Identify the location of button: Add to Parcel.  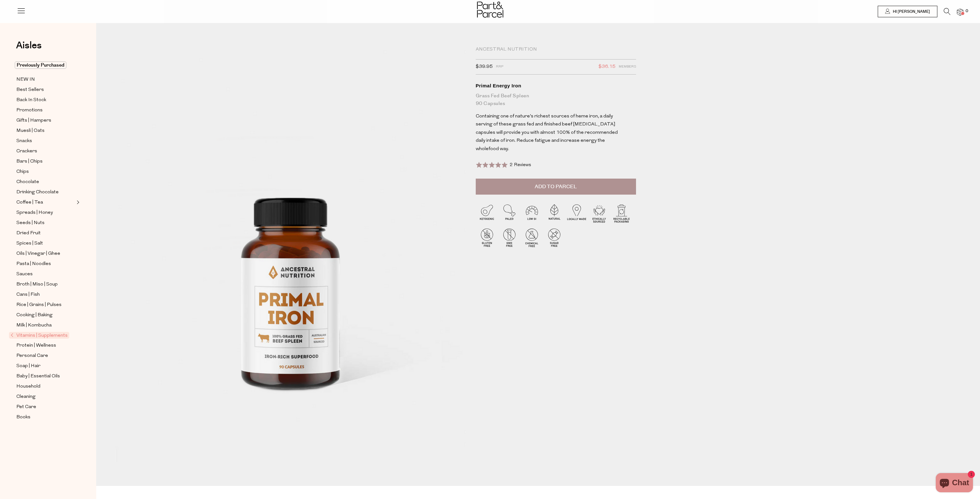
(556, 187).